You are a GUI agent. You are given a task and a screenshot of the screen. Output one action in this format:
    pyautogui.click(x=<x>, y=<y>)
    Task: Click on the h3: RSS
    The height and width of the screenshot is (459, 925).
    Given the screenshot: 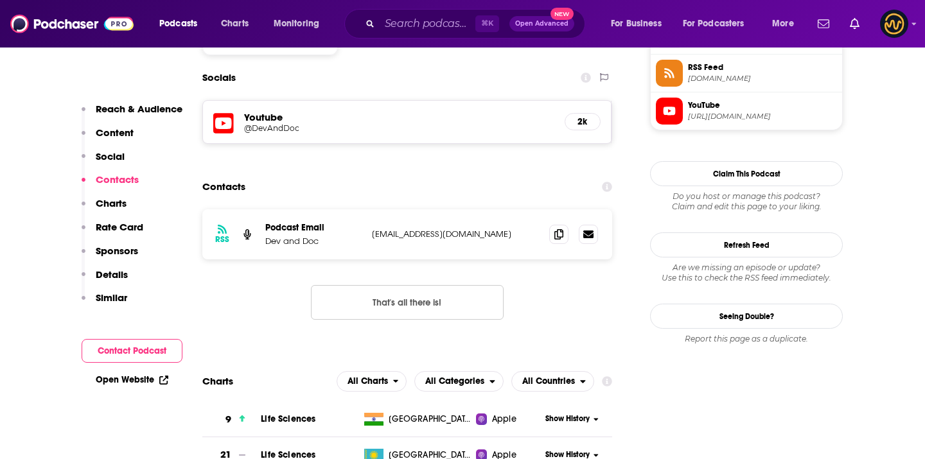 What is the action you would take?
    pyautogui.click(x=222, y=240)
    